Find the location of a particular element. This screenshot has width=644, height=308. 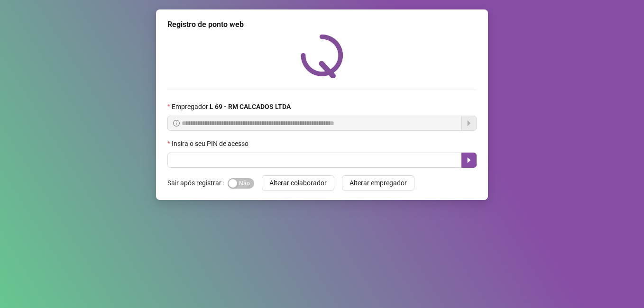

img: QRPoint is located at coordinates (322, 56).